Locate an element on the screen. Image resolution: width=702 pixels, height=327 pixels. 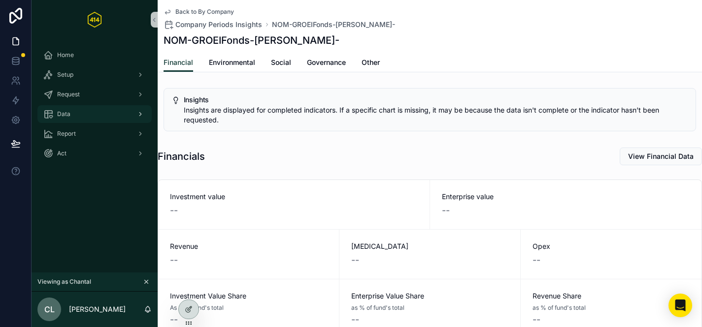
a: Environmental is located at coordinates (232, 64).